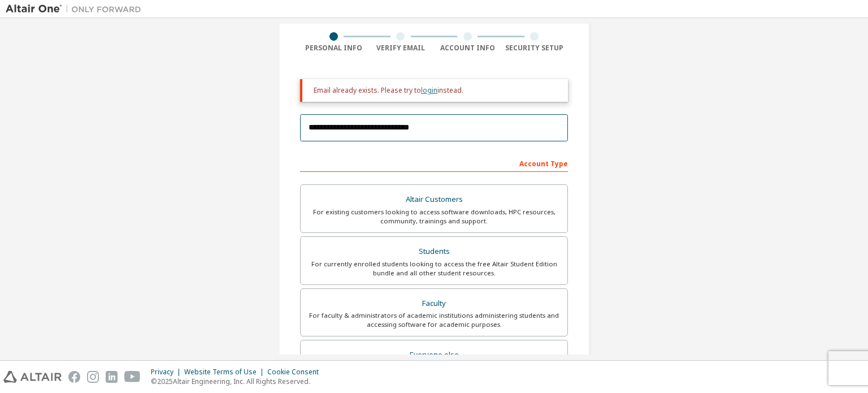  Describe the element at coordinates (434, 251) in the screenshot. I see `div: Students` at that location.